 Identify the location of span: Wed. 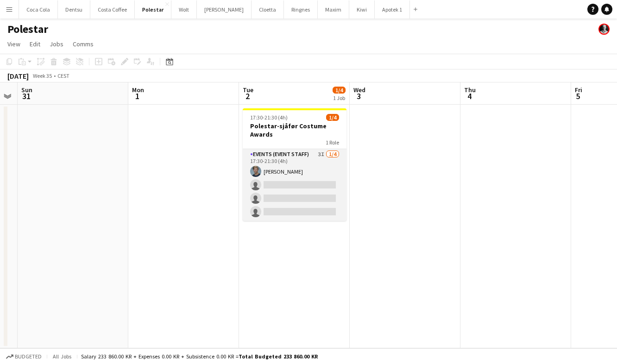
(360, 90).